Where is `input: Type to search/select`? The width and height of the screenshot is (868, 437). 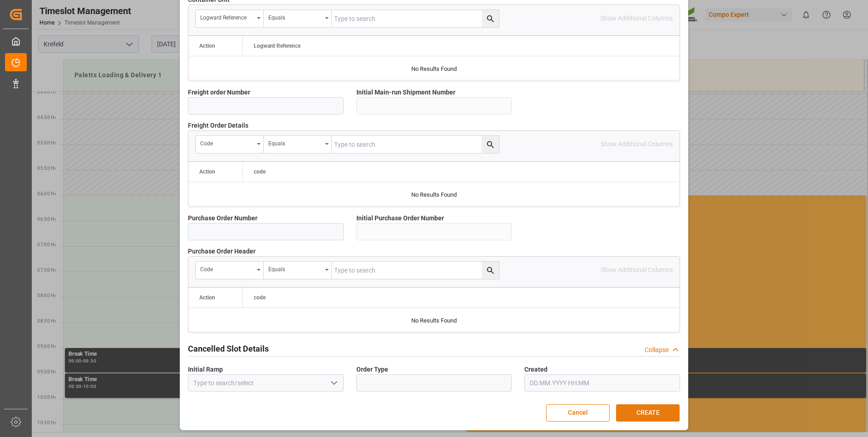
input: Type to search/select is located at coordinates (266, 382).